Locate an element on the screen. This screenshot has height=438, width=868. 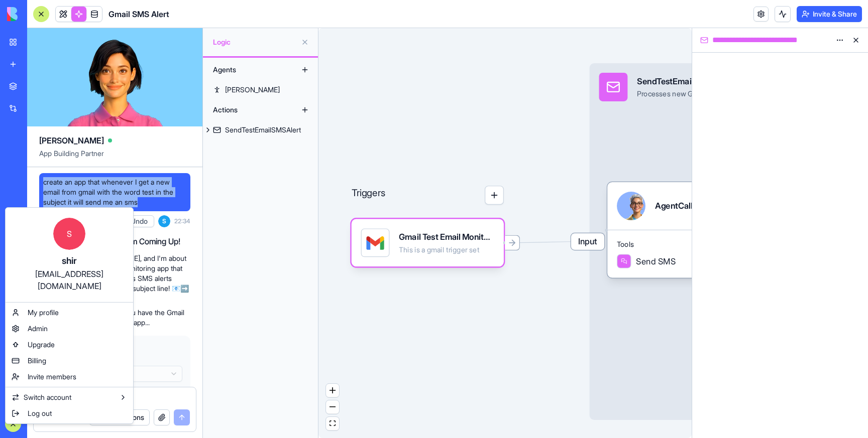
span: Admin is located at coordinates (38, 329).